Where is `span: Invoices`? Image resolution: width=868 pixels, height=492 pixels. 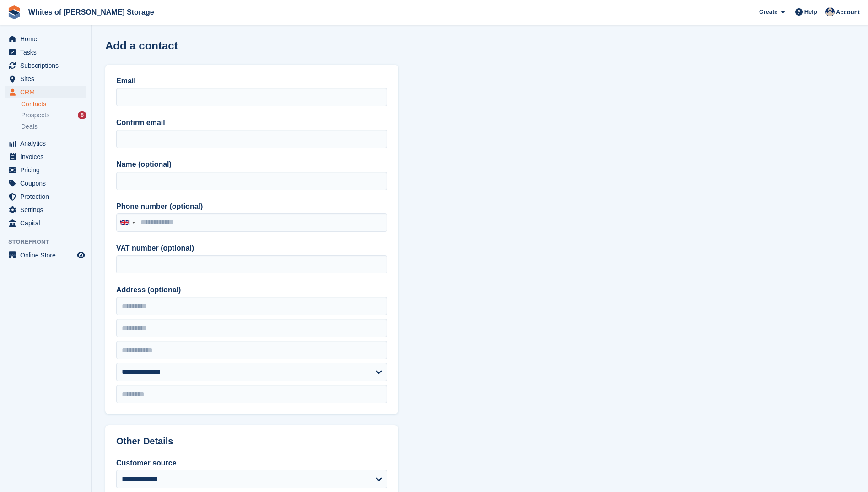 span: Invoices is located at coordinates (47, 156).